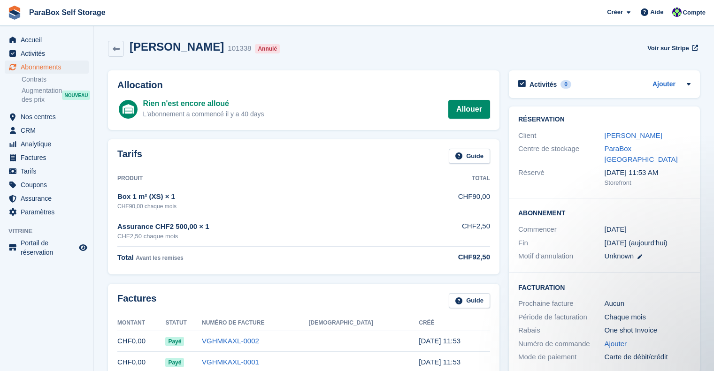 The height and width of the screenshot is (371, 714). Describe the element at coordinates (76, 95) in the screenshot. I see `div: NOUVEAU` at that location.